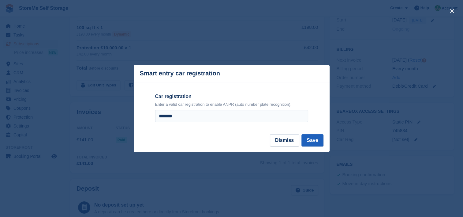 The height and width of the screenshot is (217, 463). What do you see at coordinates (452, 11) in the screenshot?
I see `button: close` at bounding box center [452, 11].